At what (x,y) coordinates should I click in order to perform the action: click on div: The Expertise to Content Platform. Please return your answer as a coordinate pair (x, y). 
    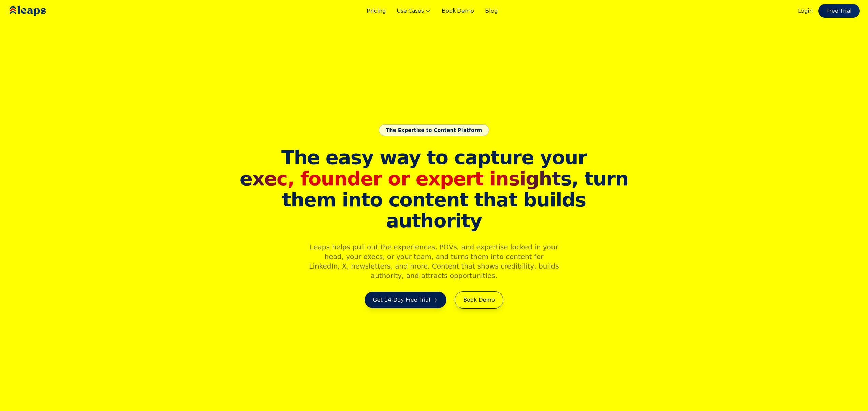
    Looking at the image, I should click on (434, 130).